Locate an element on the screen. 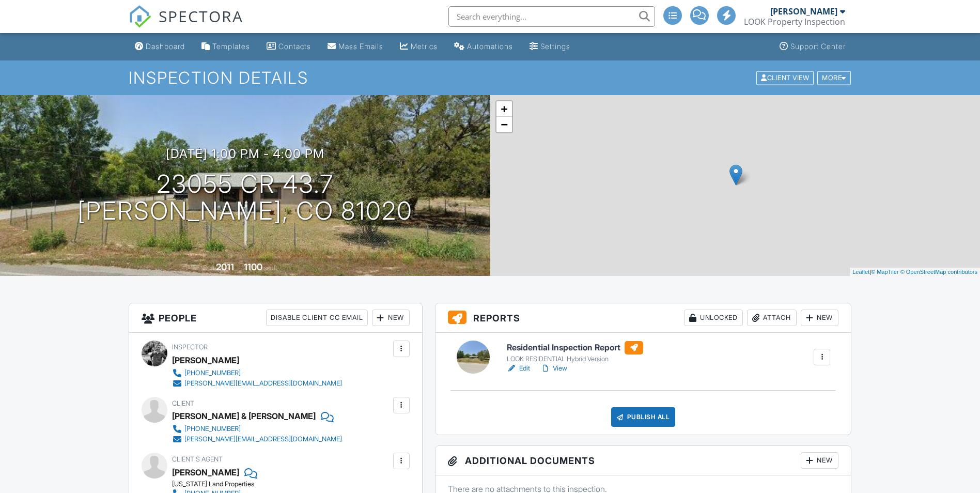 This screenshot has height=493, width=980. span: Client is located at coordinates (183, 403).